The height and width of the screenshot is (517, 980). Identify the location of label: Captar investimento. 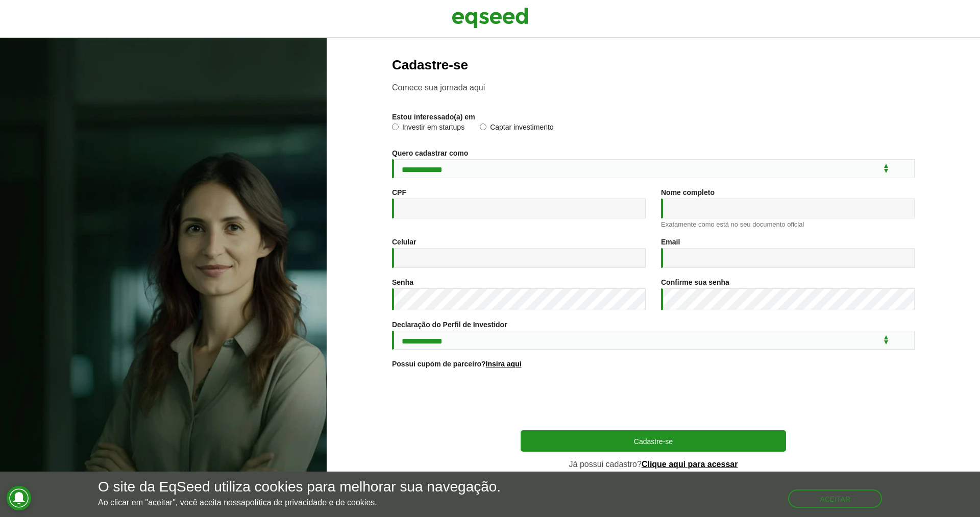
(517, 129).